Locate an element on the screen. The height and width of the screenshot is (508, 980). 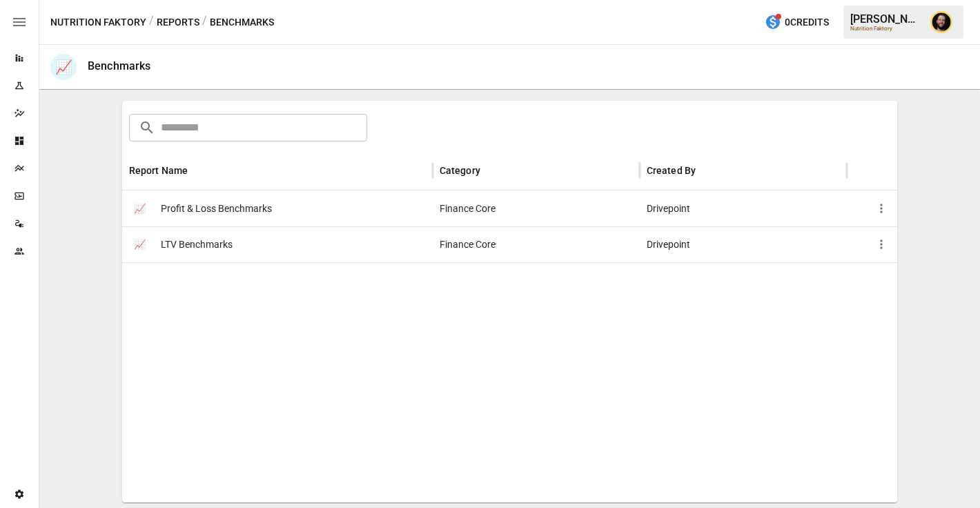
img: Ciaran Nugent is located at coordinates (941, 22).